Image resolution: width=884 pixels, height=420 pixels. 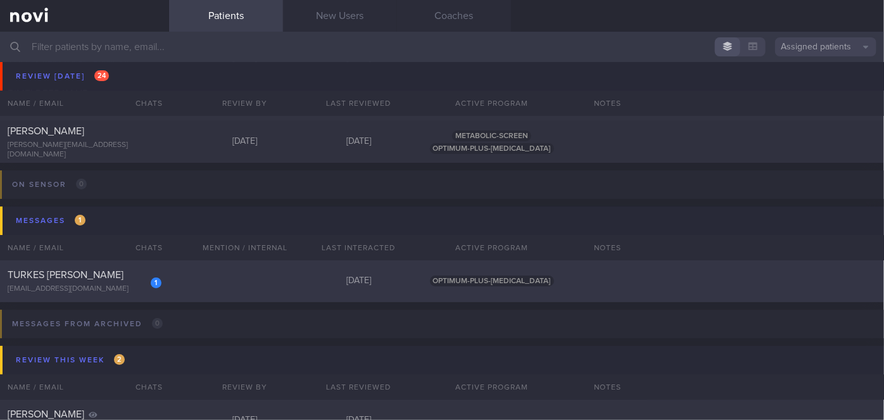 I want to click on div: 1, so click(x=156, y=282).